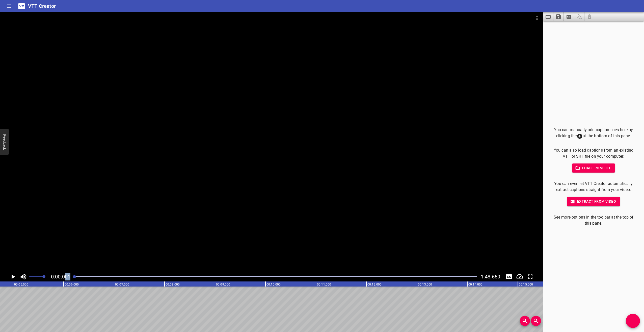 The width and height of the screenshot is (644, 332). What do you see at coordinates (548, 17) in the screenshot?
I see `button: Load captions from file` at bounding box center [548, 17].